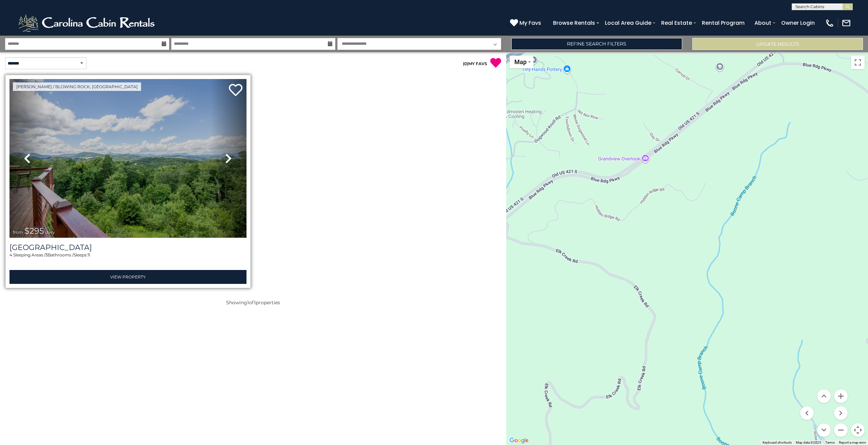  What do you see at coordinates (475, 63) in the screenshot?
I see `a: (0)MY FAVS` at bounding box center [475, 63].